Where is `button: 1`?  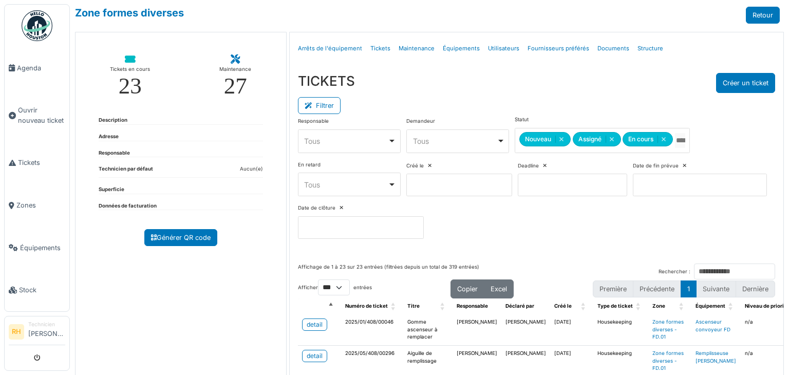 button: 1 is located at coordinates (688, 289).